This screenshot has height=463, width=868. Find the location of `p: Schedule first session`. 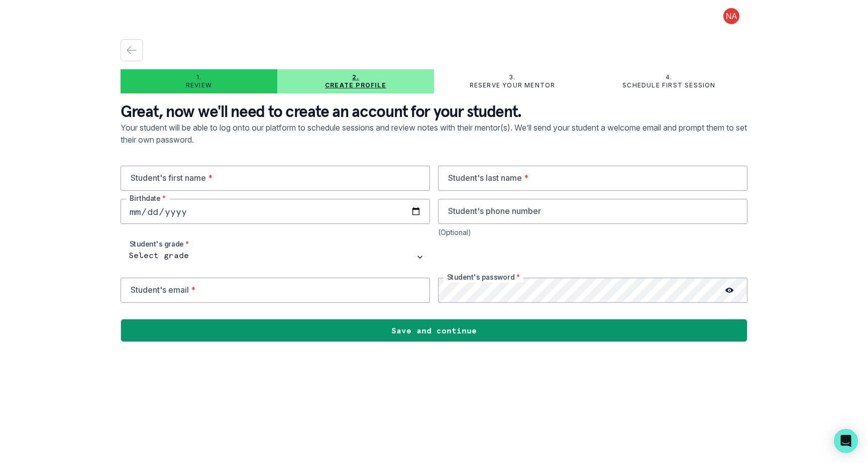

p: Schedule first session is located at coordinates (669, 85).